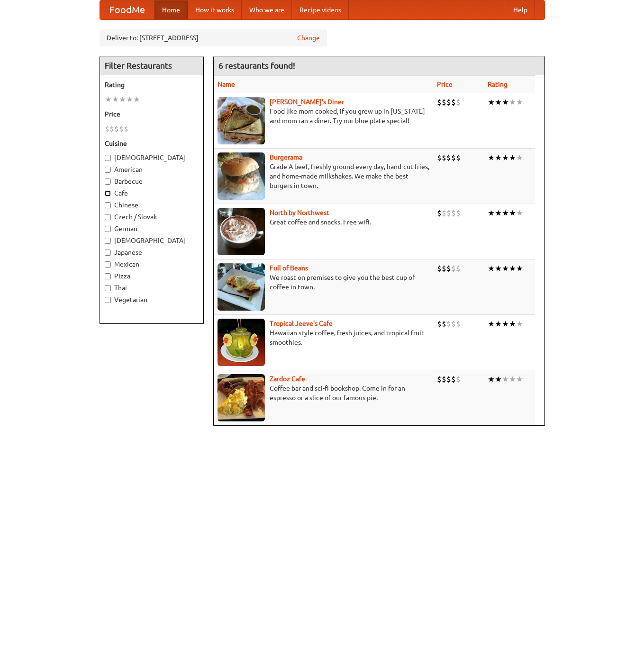  Describe the element at coordinates (214, 10) in the screenshot. I see `a: How it works` at that location.